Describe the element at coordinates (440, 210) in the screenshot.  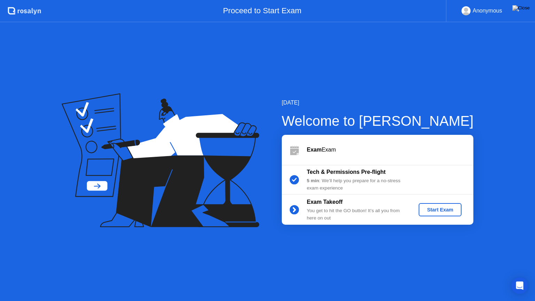
I see `button: Start Exam` at that location.